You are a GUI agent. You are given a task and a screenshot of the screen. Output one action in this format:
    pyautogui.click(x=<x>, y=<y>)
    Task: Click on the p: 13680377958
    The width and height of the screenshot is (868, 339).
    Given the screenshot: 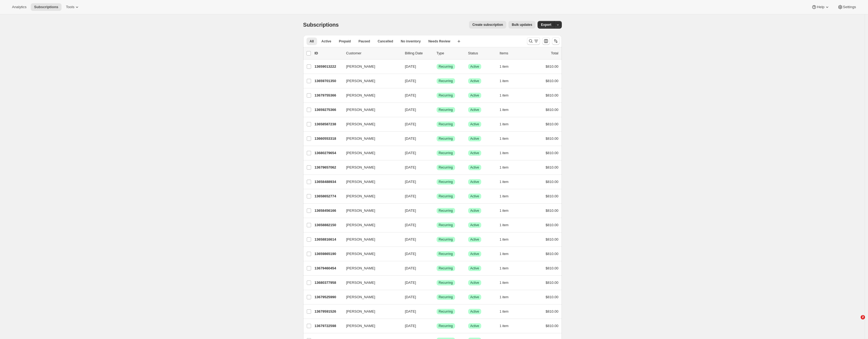 What is the action you would take?
    pyautogui.click(x=328, y=282)
    